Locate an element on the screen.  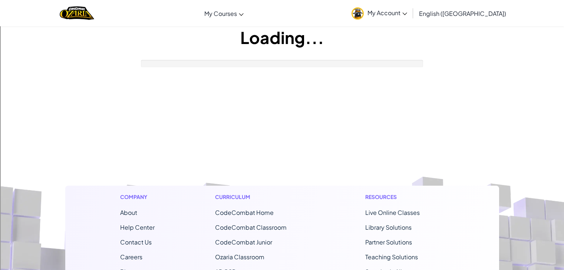
img: avatar is located at coordinates (357, 13).